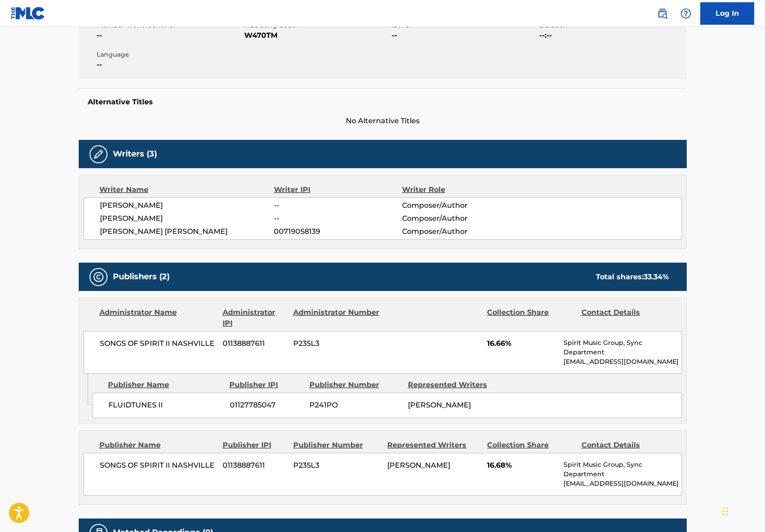 This screenshot has height=532, width=765. Describe the element at coordinates (662, 14) in the screenshot. I see `a: Public Search` at that location.